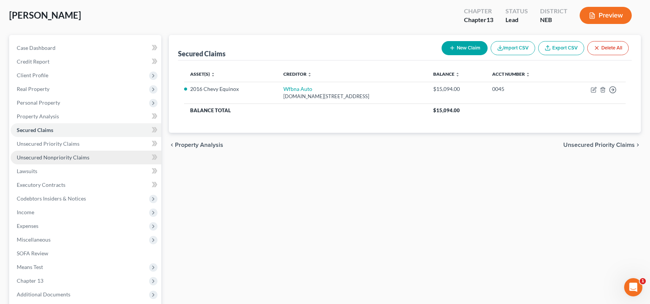 This screenshot has width=650, height=304. What do you see at coordinates (447, 74) in the screenshot?
I see `a: Balance unfold_more` at bounding box center [447, 74].